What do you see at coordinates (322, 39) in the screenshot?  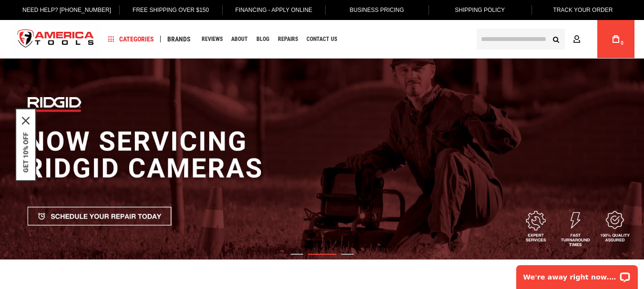 I see `a: Contact Us` at bounding box center [322, 39].